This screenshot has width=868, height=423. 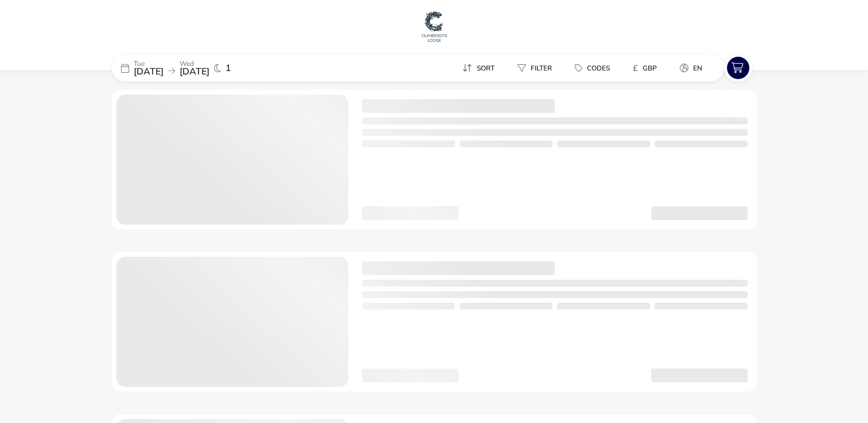 I want to click on span: Sort, so click(x=486, y=68).